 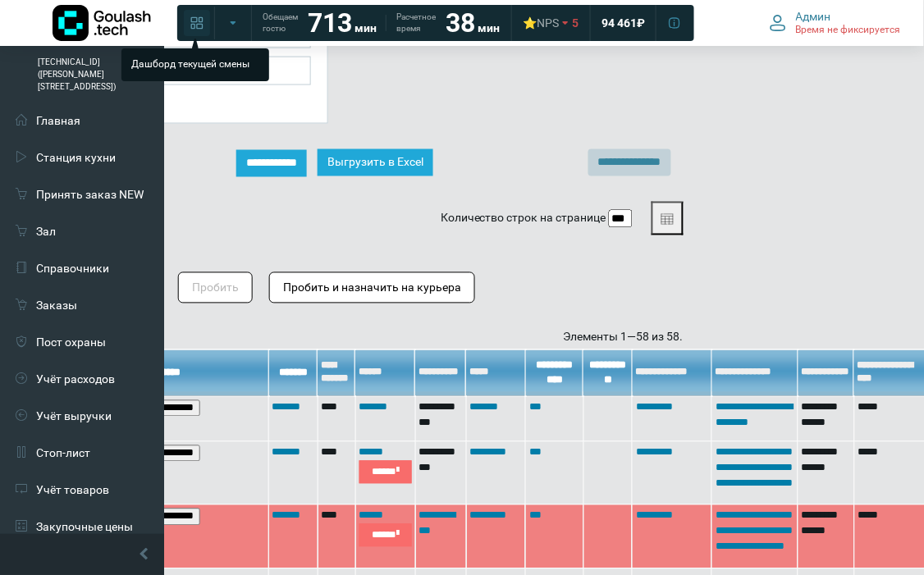 What do you see at coordinates (381, 23) in the screenshot?
I see `a: Обещаем гостю 713 мин Расчетное время 38 мин` at bounding box center [381, 23].